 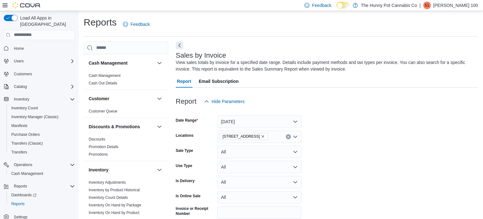 What do you see at coordinates (195, 211) in the screenshot?
I see `label: Invoice or Receipt Number` at bounding box center [195, 211].